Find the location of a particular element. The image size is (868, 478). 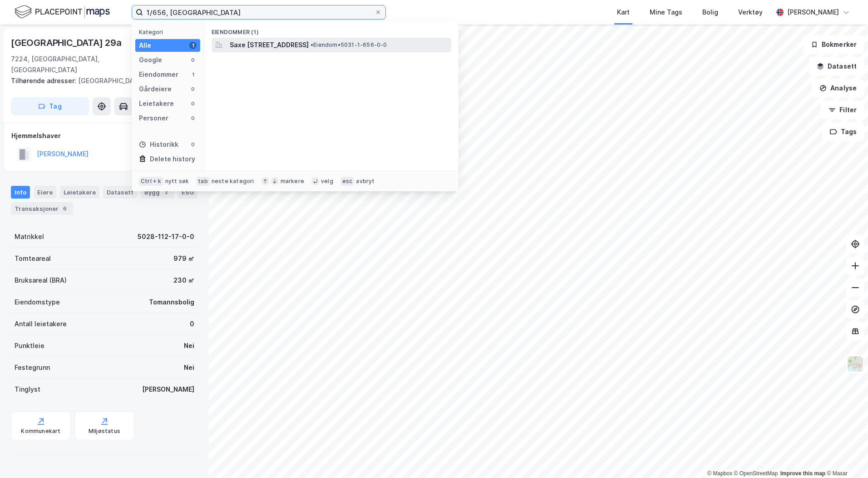

a: OpenStreetMap is located at coordinates (756, 473).